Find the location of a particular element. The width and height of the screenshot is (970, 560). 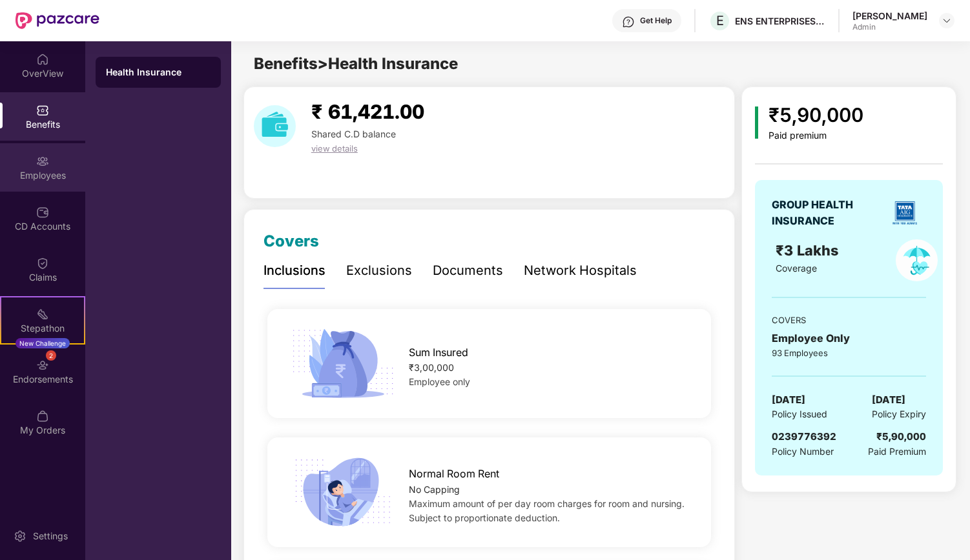

div: Stepathon is located at coordinates (43, 329).